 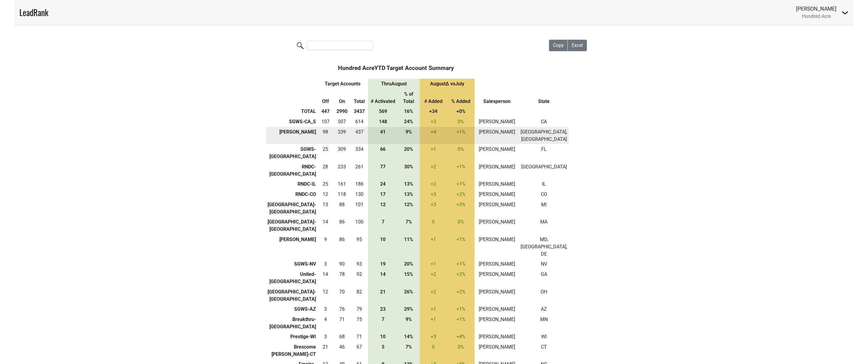 I want to click on td: 161, so click(x=342, y=185).